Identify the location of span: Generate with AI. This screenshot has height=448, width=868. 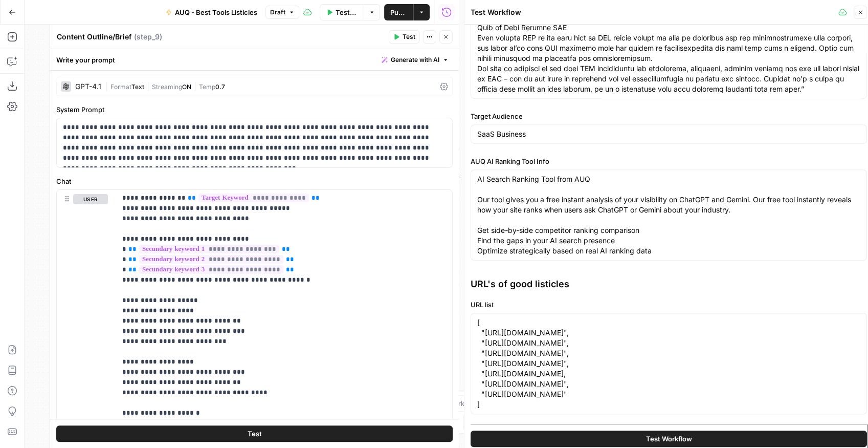
(415, 60).